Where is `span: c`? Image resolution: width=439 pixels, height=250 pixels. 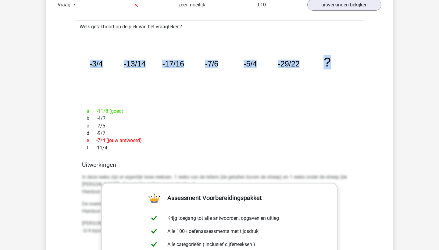
span: c is located at coordinates (91, 126).